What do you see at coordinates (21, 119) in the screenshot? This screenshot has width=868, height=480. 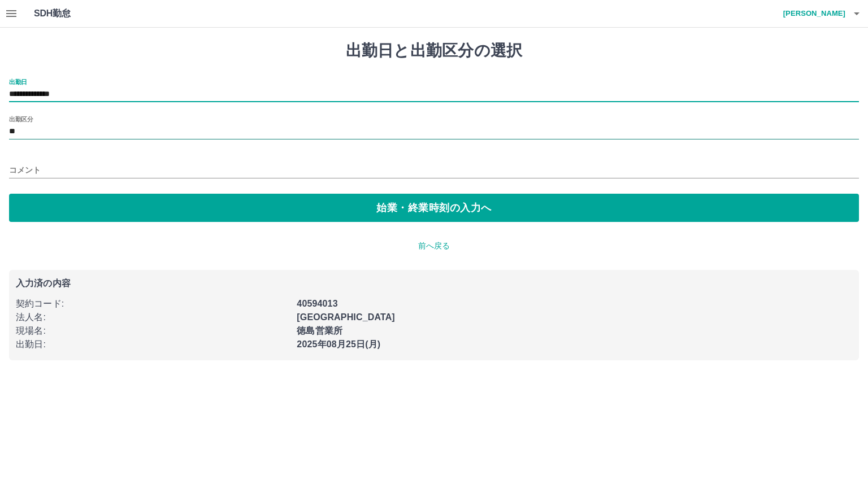 I see `label: 出勤区分` at bounding box center [21, 119].